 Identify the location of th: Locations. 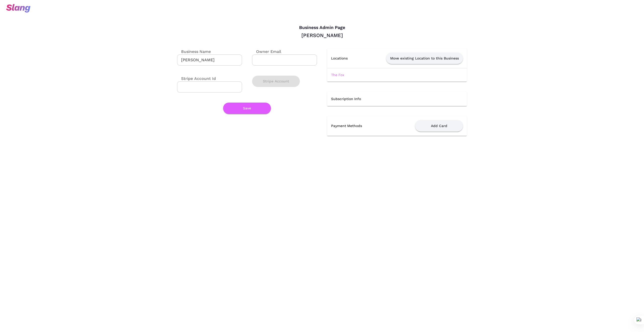
(343, 59).